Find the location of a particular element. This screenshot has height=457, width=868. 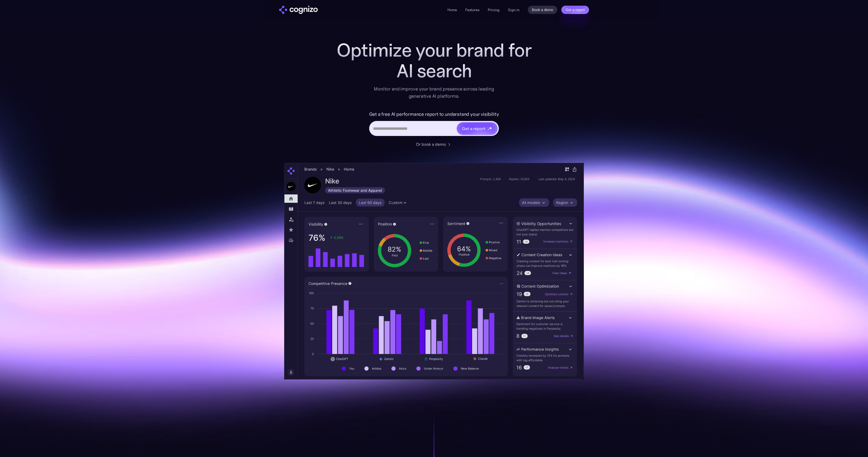

a: Book a demo is located at coordinates (542, 10).